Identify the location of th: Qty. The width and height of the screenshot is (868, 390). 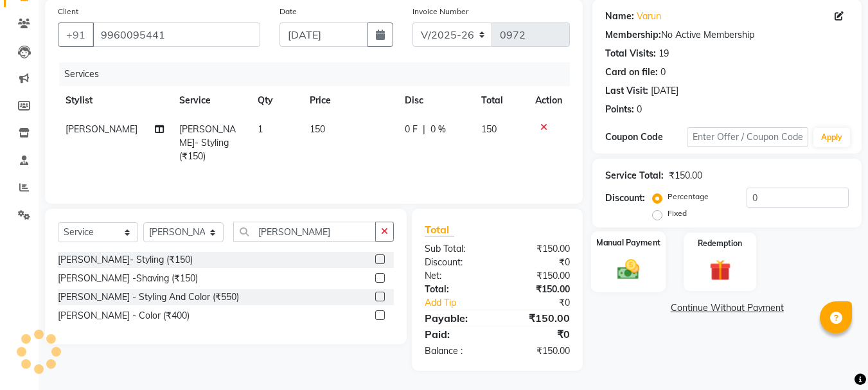
(276, 100).